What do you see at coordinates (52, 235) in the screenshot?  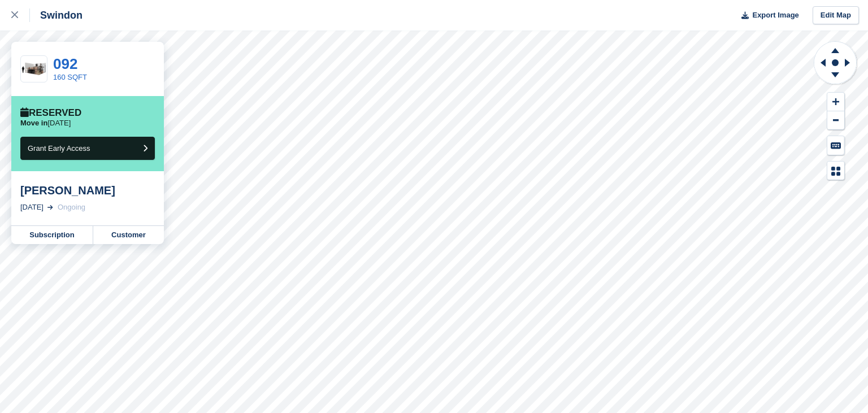 I see `a: Subscription` at bounding box center [52, 235].